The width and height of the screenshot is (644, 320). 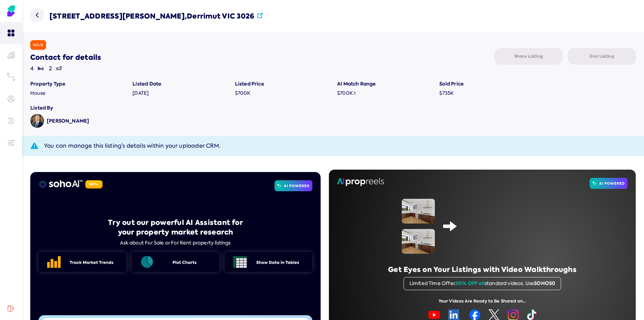 I want to click on div: Your Videos Are Ready to Be Shared on..., so click(x=483, y=302).